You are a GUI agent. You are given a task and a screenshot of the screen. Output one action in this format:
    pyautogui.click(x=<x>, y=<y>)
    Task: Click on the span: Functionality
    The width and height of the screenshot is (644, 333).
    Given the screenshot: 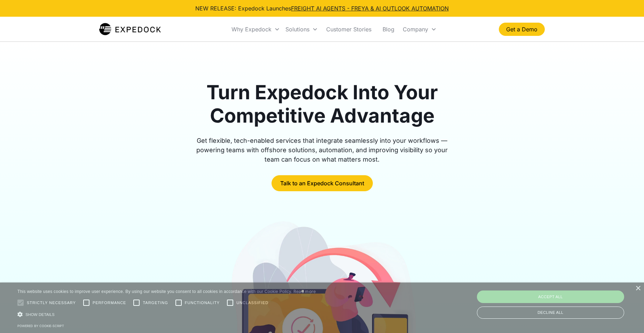 What is the action you would take?
    pyautogui.click(x=202, y=303)
    